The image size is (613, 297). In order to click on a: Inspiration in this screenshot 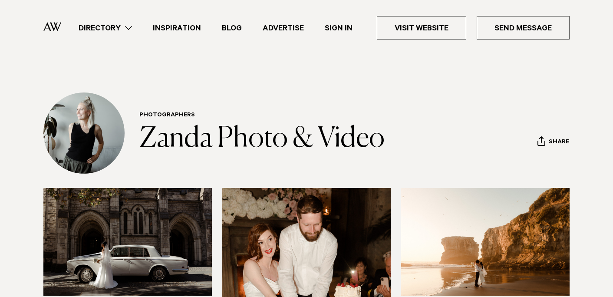, I will do `click(177, 28)`.